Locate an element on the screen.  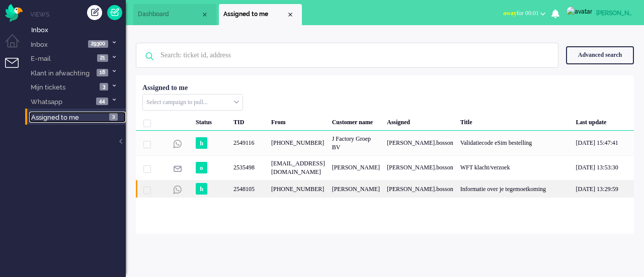
a: Inbox is located at coordinates (78, 30).